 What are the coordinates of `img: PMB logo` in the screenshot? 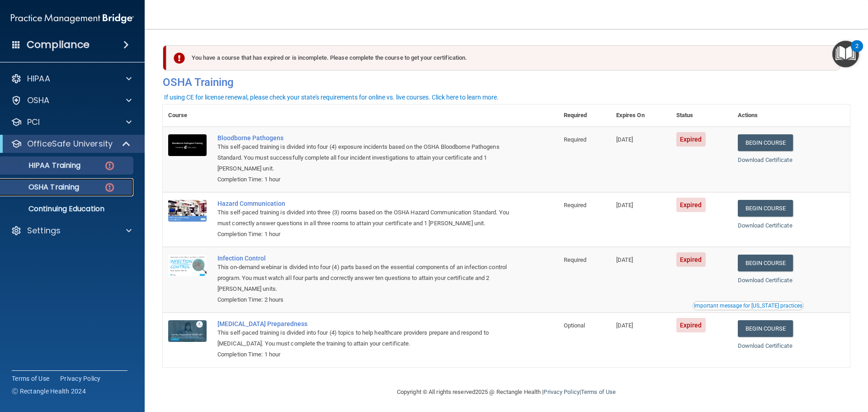 It's located at (72, 19).